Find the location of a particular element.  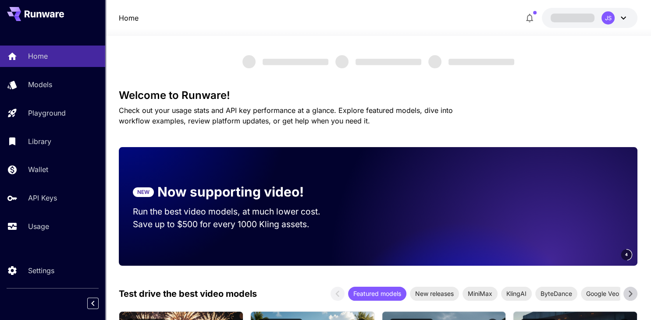

p: API Keys is located at coordinates (43, 198).